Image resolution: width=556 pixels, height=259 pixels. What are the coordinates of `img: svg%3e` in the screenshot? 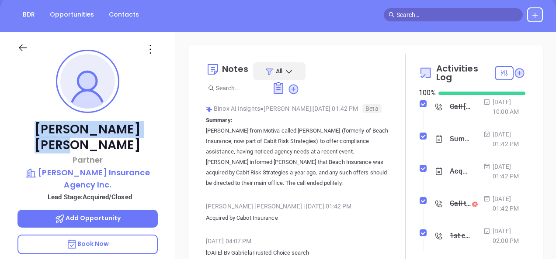 It's located at (209, 109).